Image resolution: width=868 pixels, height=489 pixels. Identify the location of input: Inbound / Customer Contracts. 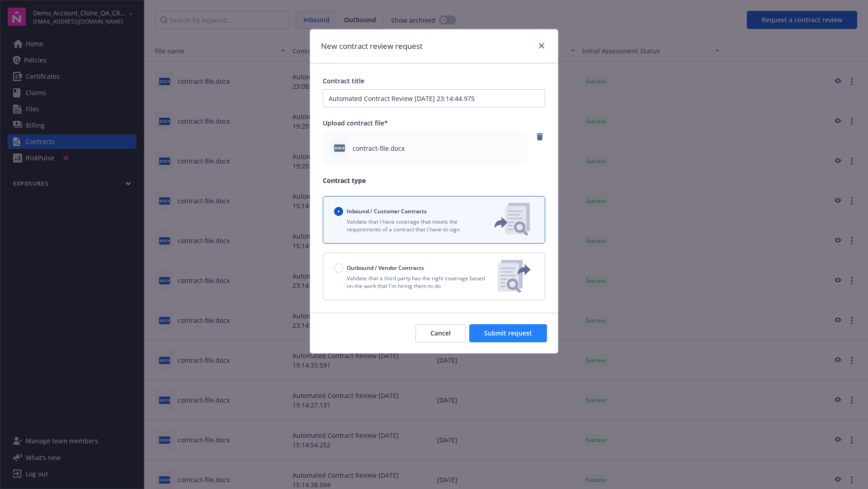
(339, 211).